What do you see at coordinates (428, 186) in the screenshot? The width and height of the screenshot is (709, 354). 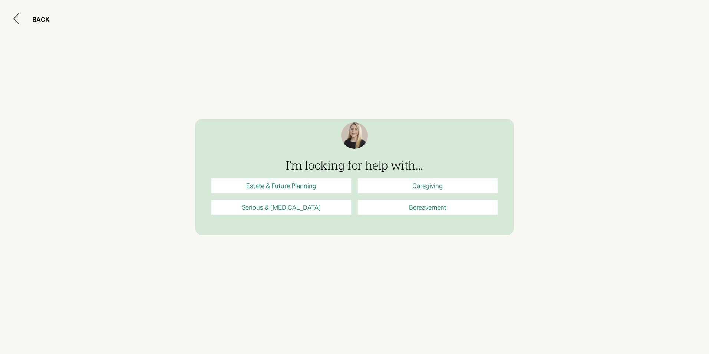 I see `a: Caregiving` at bounding box center [428, 186].